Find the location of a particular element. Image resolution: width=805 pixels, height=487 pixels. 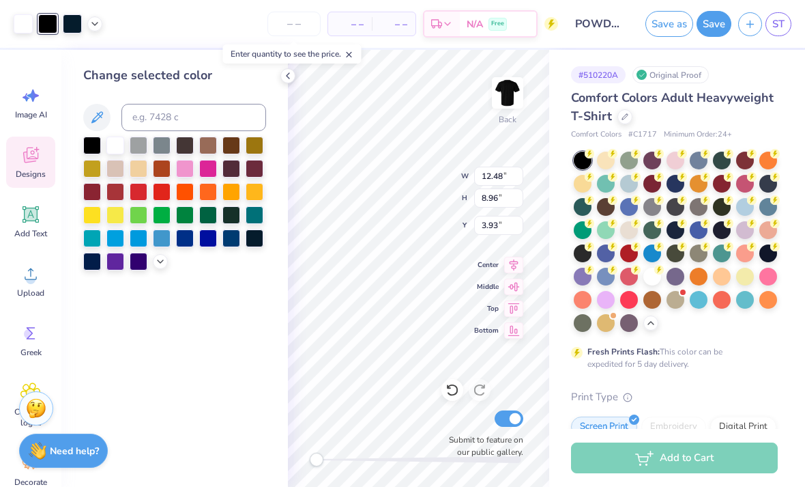

span: Designs is located at coordinates (31, 174).